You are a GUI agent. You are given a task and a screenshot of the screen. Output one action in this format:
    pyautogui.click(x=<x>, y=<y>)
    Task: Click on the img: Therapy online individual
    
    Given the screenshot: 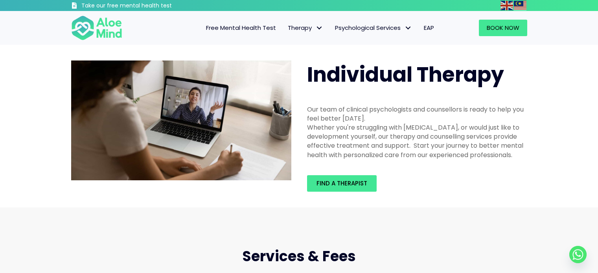 What is the action you would take?
    pyautogui.click(x=181, y=121)
    